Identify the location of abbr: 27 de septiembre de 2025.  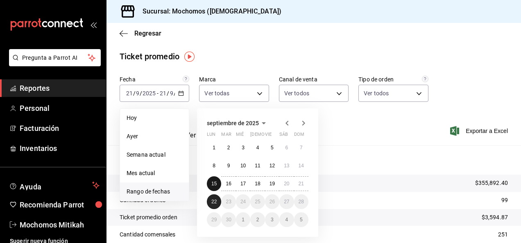
(286, 202).